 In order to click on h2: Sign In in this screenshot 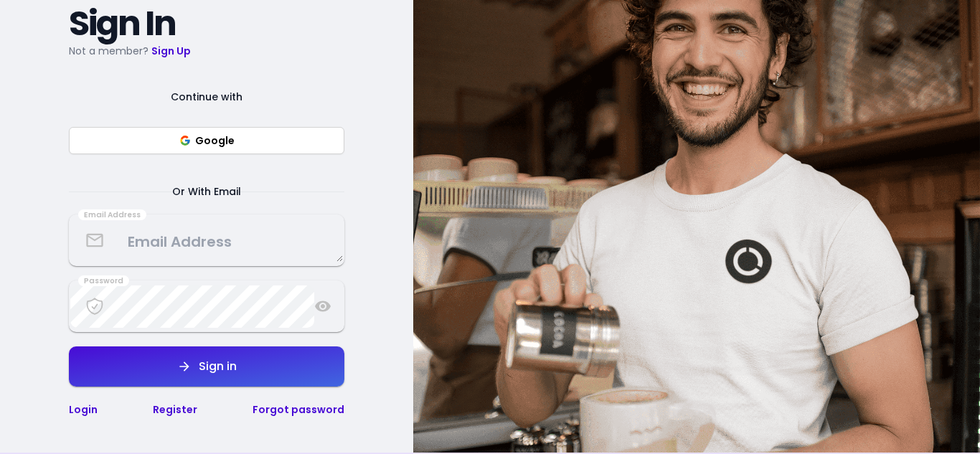, I will do `click(207, 24)`.